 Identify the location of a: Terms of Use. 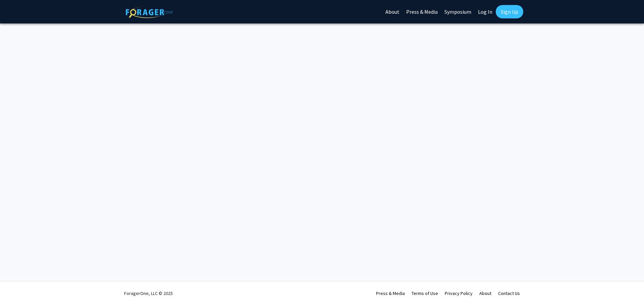
(425, 293).